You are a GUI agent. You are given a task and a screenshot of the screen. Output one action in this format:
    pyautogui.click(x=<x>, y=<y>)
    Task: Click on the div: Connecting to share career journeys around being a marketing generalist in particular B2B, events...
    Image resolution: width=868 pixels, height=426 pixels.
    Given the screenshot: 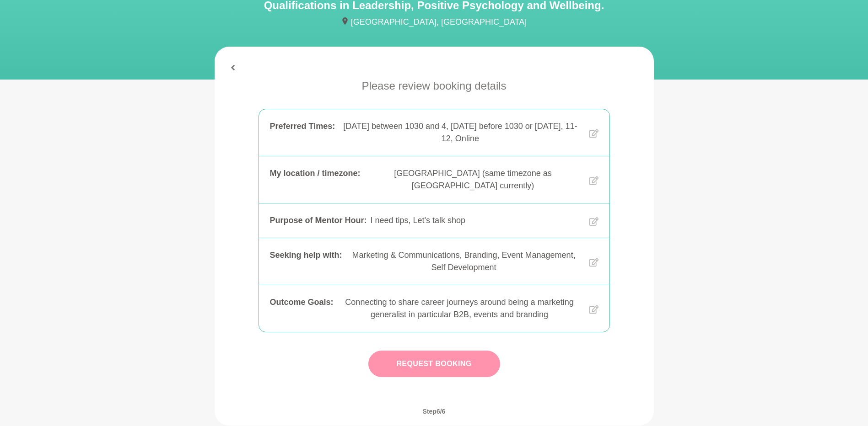 What is the action you would take?
    pyautogui.click(x=460, y=309)
    